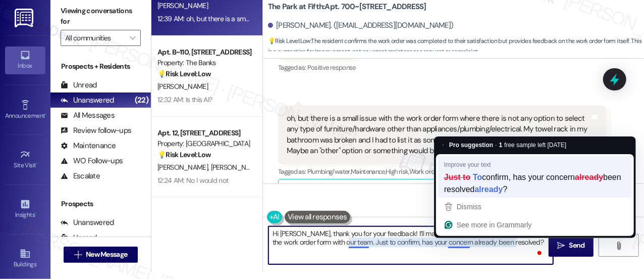  Describe the element at coordinates (107, 254) in the screenshot. I see `span: New Message` at that location.